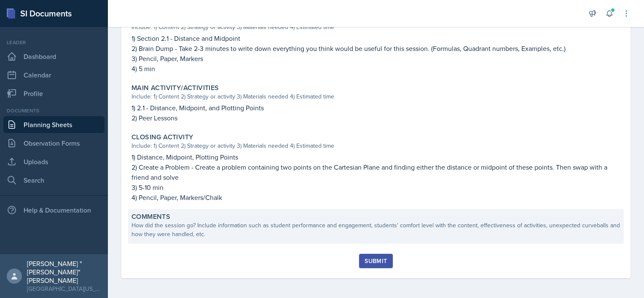 The image size is (644, 298). I want to click on a: Uploads, so click(54, 162).